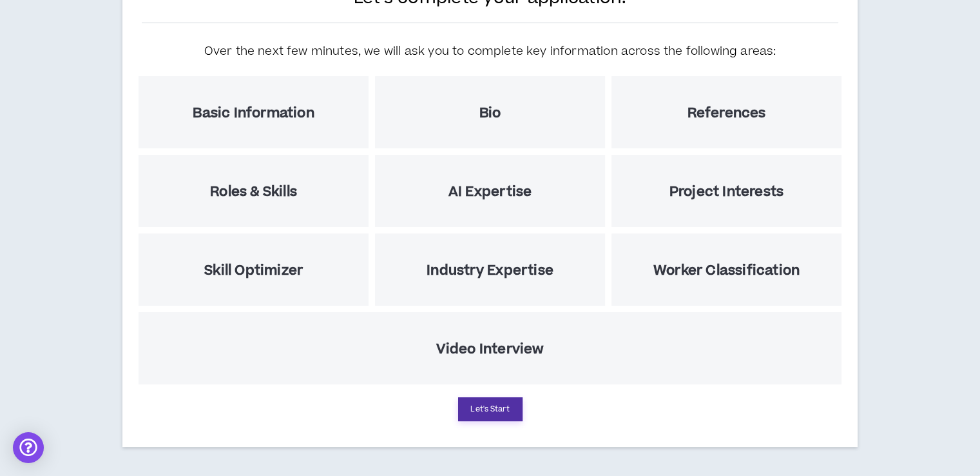  What do you see at coordinates (490, 349) in the screenshot?
I see `h5: Video Interview` at bounding box center [490, 349].